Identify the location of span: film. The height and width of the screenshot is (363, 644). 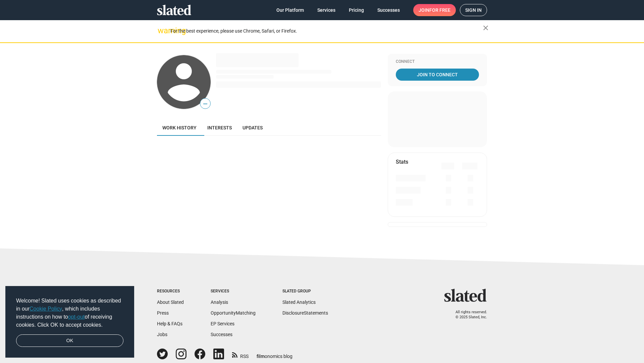
(261, 356).